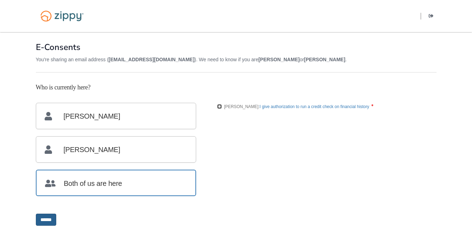 The height and width of the screenshot is (226, 472). What do you see at coordinates (433, 17) in the screenshot?
I see `a: Log out` at bounding box center [433, 17].